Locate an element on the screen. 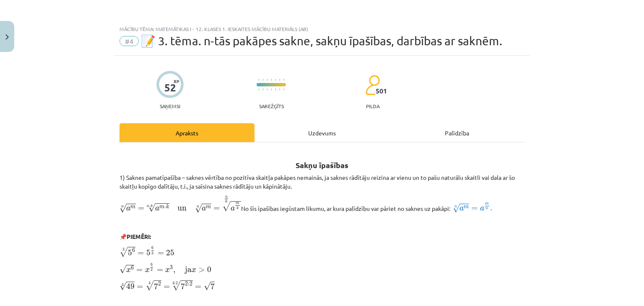 This screenshot has height=306, width=644. b: PIEMĒRI: is located at coordinates (139, 237).